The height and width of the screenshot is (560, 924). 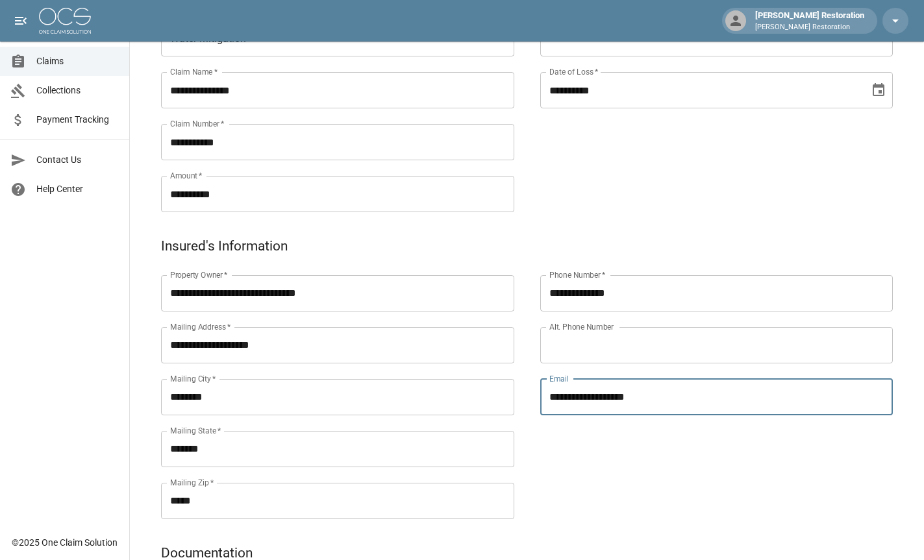 I want to click on label: Mailing Zip, so click(x=192, y=482).